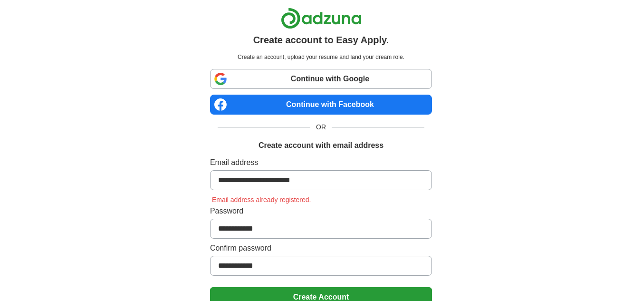 The width and height of the screenshot is (642, 301). Describe the element at coordinates (321, 40) in the screenshot. I see `h1: Create account to Easy Apply.` at that location.